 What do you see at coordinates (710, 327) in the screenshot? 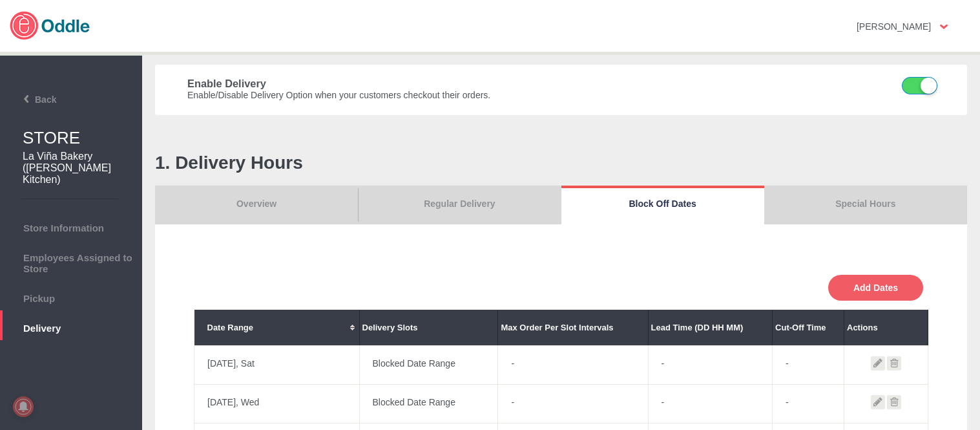
I see `div: Lead Time (DD HH MM)` at bounding box center [710, 327].